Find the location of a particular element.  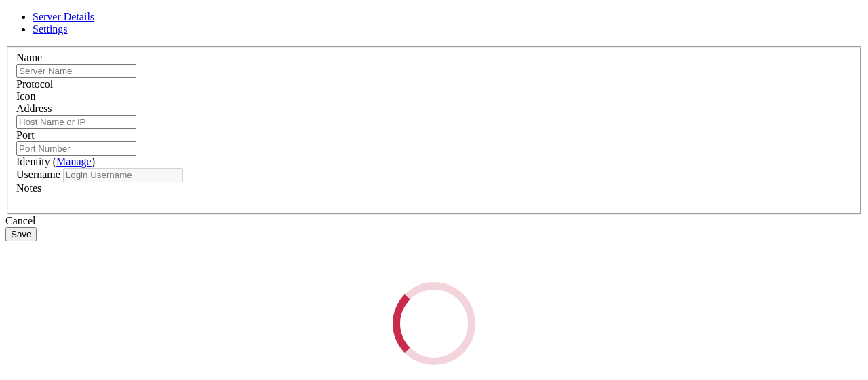

input: Server Name is located at coordinates (76, 71).